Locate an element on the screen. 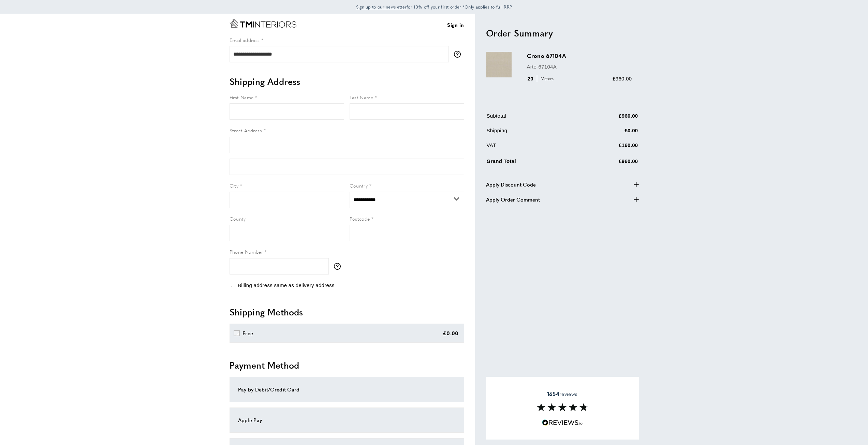  span: Sign up to our newsletter is located at coordinates (381, 7).